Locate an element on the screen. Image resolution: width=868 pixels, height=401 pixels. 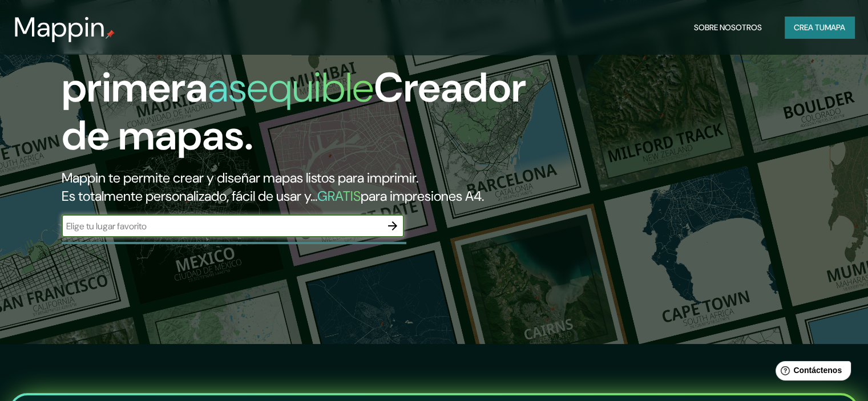
font: Crea tu is located at coordinates (809, 27).